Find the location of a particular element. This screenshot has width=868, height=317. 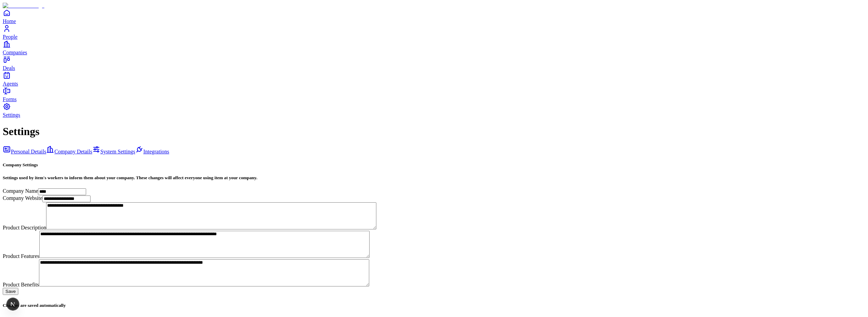

span: People is located at coordinates (10, 37).